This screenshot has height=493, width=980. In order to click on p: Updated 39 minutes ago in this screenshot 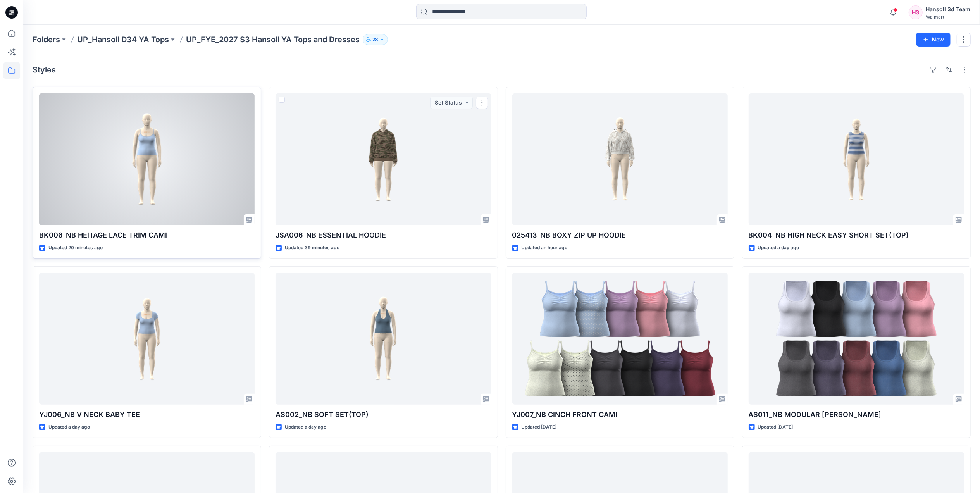, I will do `click(312, 247)`.